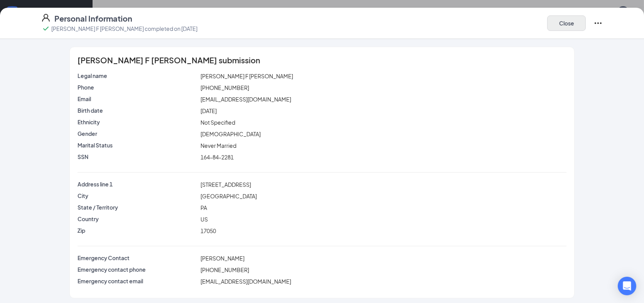  Describe the element at coordinates (137, 99) in the screenshot. I see `p: Email` at that location.